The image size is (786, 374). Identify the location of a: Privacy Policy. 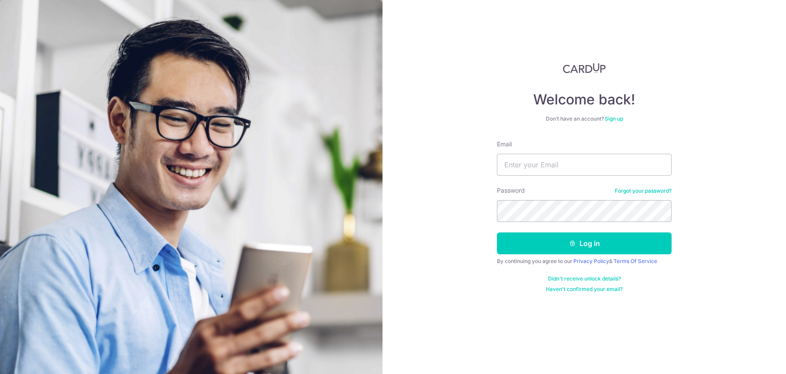
(592, 261).